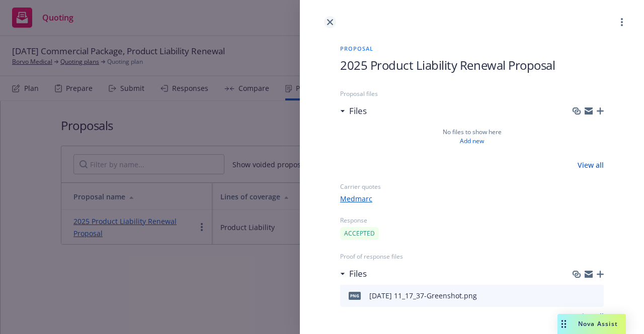 Image resolution: width=644 pixels, height=334 pixels. Describe the element at coordinates (471, 198) in the screenshot. I see `a: Medmarc` at that location.